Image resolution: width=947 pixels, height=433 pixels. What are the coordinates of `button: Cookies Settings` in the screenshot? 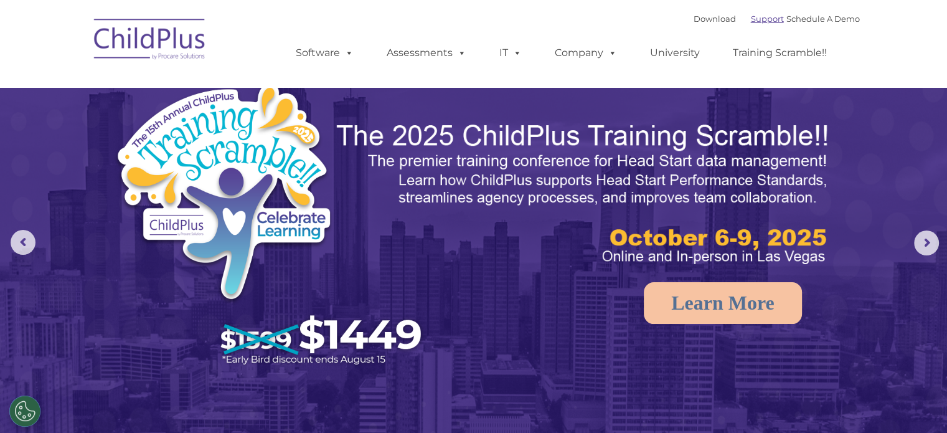 It's located at (25, 411).